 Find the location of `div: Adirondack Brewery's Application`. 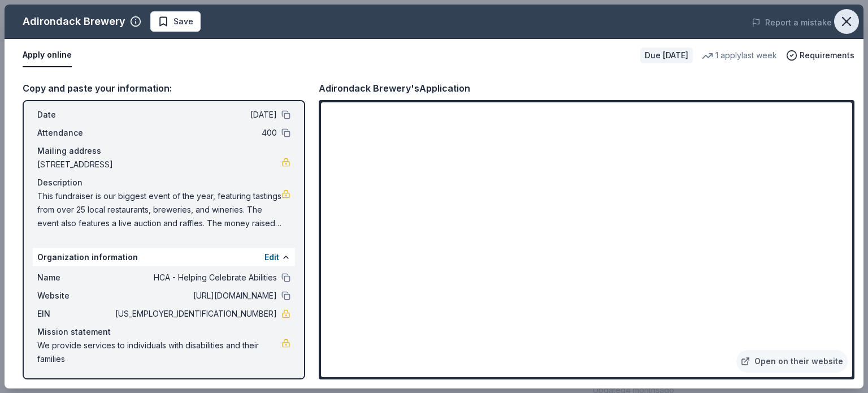

div: Adirondack Brewery's Application is located at coordinates (394, 88).